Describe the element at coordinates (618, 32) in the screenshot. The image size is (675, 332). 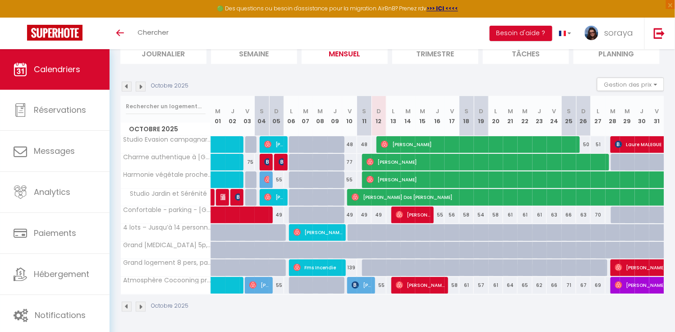
I see `span: soraya` at that location.